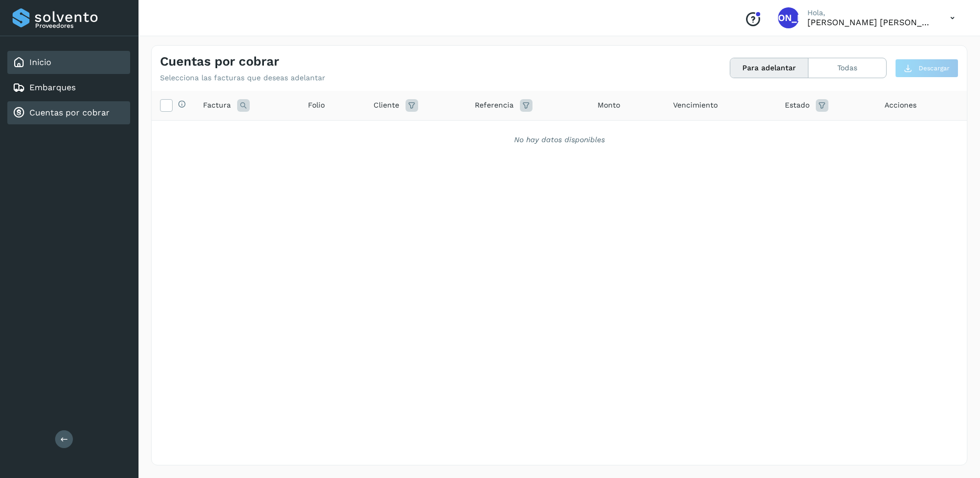 The image size is (980, 478). Describe the element at coordinates (871, 13) in the screenshot. I see `p: Hola,` at that location.